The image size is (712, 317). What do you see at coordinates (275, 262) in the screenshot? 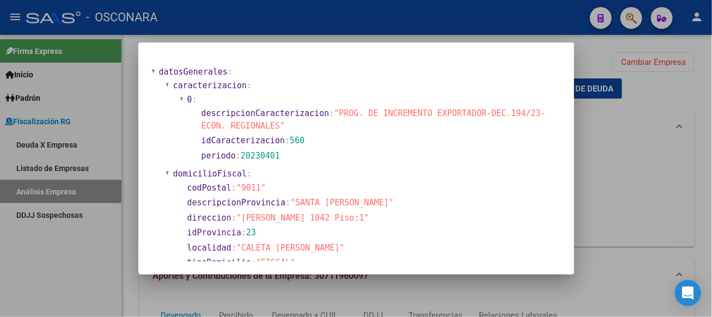
I see `span: "FISCAL"` at bounding box center [275, 262].